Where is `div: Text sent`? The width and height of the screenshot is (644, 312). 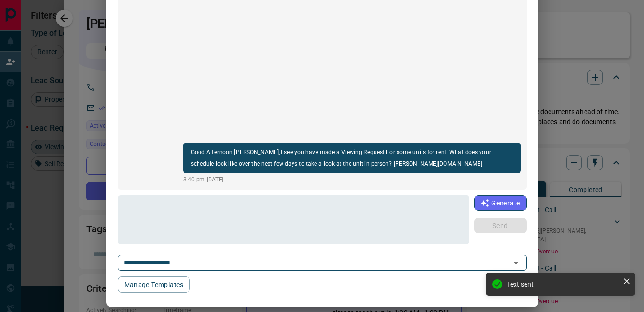
div: Text sent is located at coordinates (563, 284).